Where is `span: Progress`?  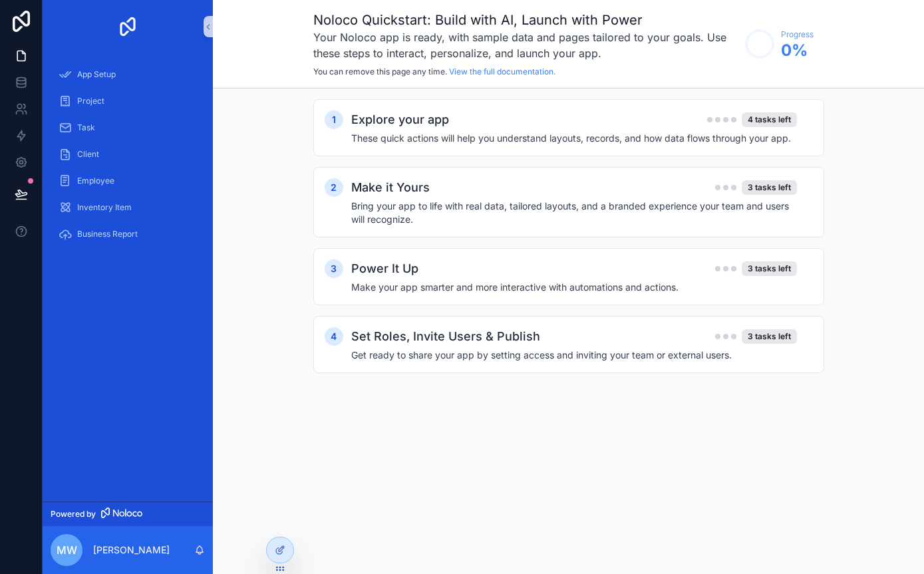
span: Progress is located at coordinates (797, 35).